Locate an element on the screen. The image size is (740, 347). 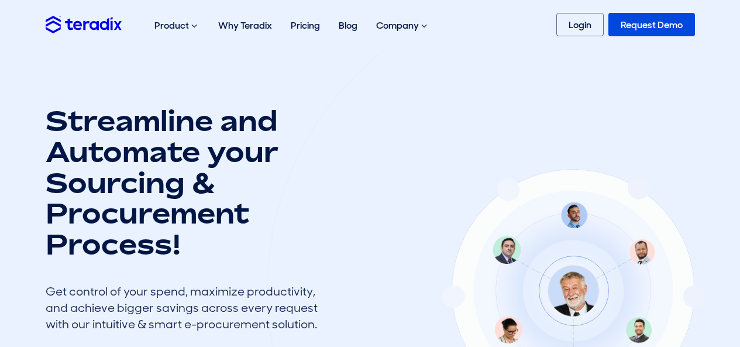
div: Get control of your spend, maximize productivity, and achieve bigger savings across every request... is located at coordinates (186, 308).